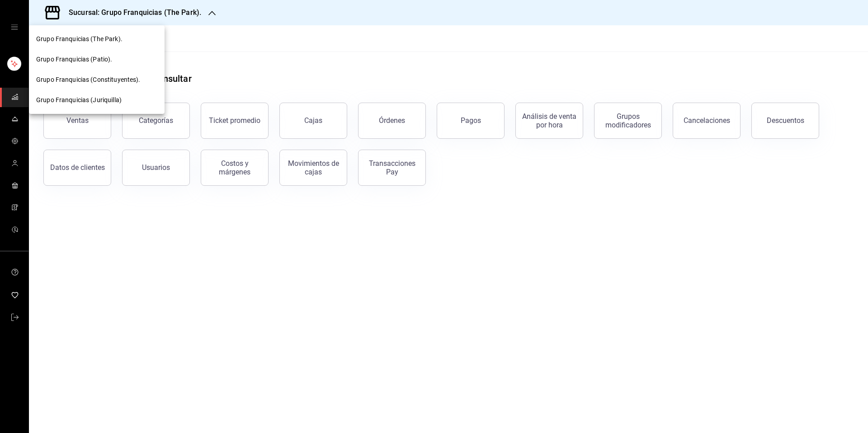 The width and height of the screenshot is (868, 433). I want to click on span: Grupo Franquicias (Constituyentes)., so click(88, 80).